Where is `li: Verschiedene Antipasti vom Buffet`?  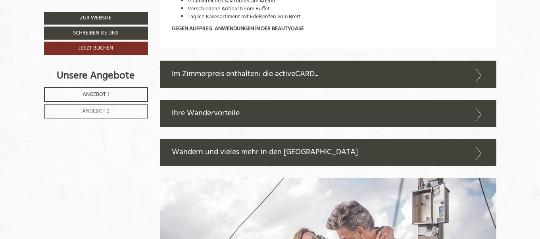
li: Verschiedene Antipasti vom Buffet is located at coordinates (336, 9).